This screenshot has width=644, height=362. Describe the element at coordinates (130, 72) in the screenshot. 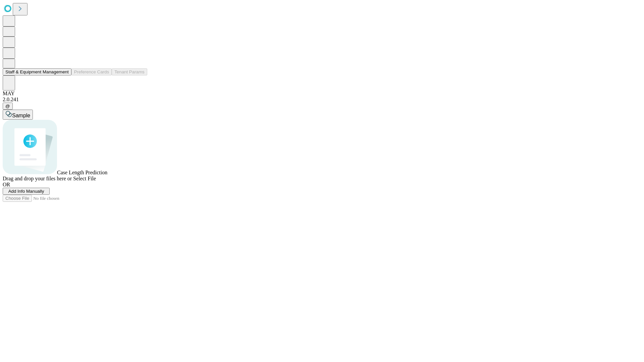

I see `button: Tenant Params` at that location.